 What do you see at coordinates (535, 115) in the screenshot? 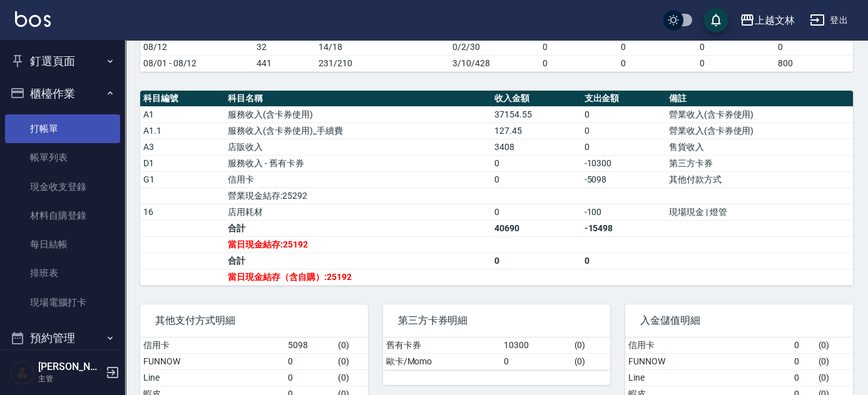
I see `td: 37154.55` at bounding box center [535, 115].